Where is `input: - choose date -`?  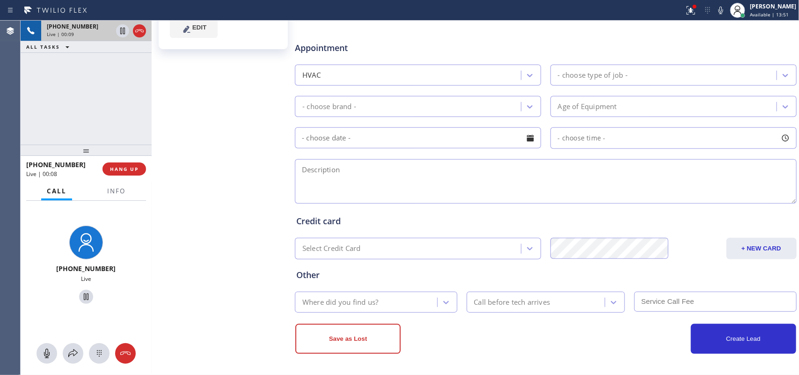
input: - choose date - is located at coordinates (418, 138).